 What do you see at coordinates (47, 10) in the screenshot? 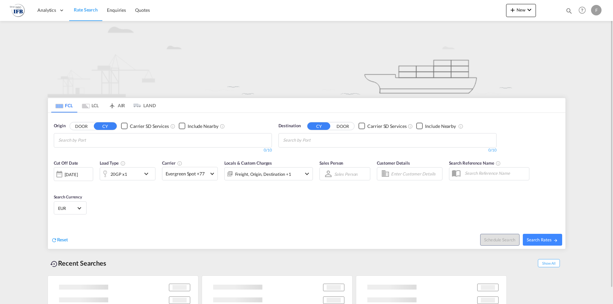
I see `span: Analytics` at bounding box center [47, 10].